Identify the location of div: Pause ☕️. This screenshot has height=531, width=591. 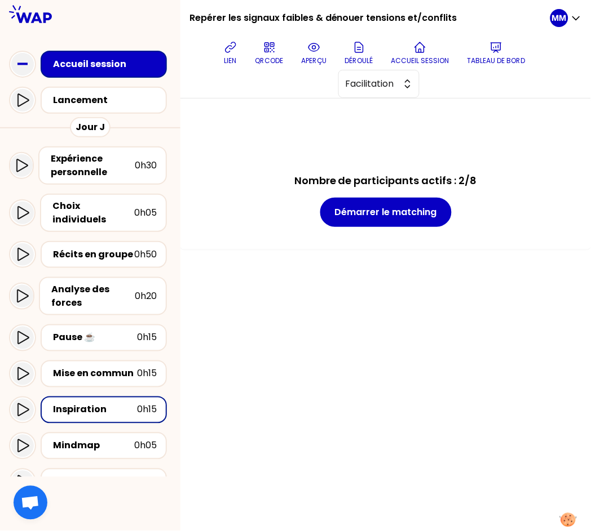
(95, 338).